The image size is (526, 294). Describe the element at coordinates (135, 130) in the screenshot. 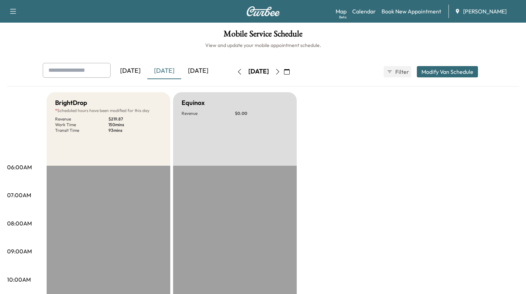

I see `p: 93 mins` at that location.